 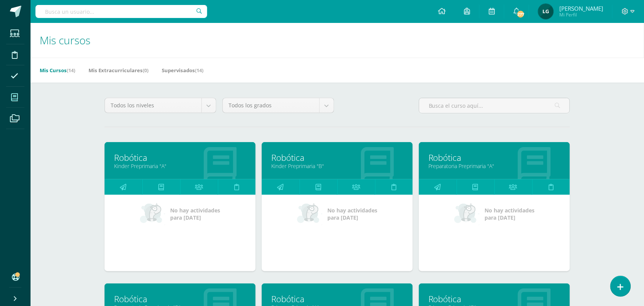 What do you see at coordinates (337, 166) in the screenshot?
I see `a: Kinder Preprimaria "B"` at bounding box center [337, 166].